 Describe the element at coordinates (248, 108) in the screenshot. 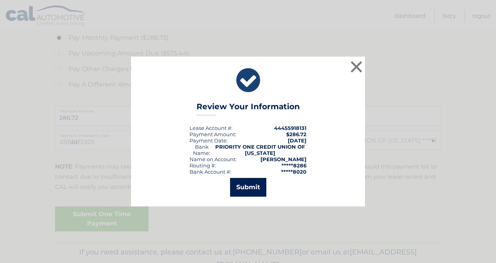

I see `h3: Review Your Information` at that location.